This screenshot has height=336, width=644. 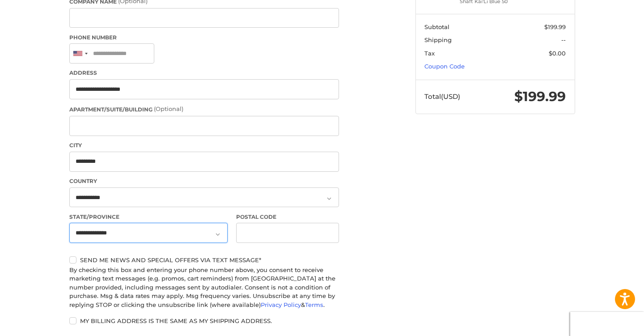 What do you see at coordinates (204, 109) in the screenshot?
I see `label: Apartment/Suite/Building` at bounding box center [204, 109].